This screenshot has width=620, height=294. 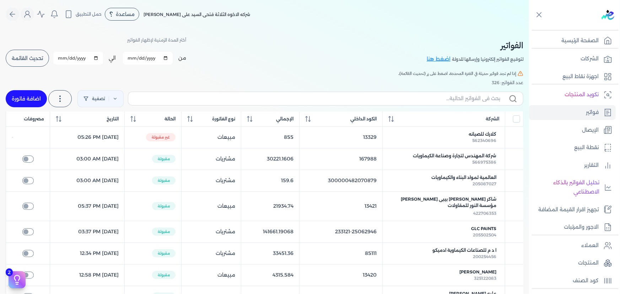 I want to click on input: بحث في الفواتير الحالية..., so click(x=317, y=98).